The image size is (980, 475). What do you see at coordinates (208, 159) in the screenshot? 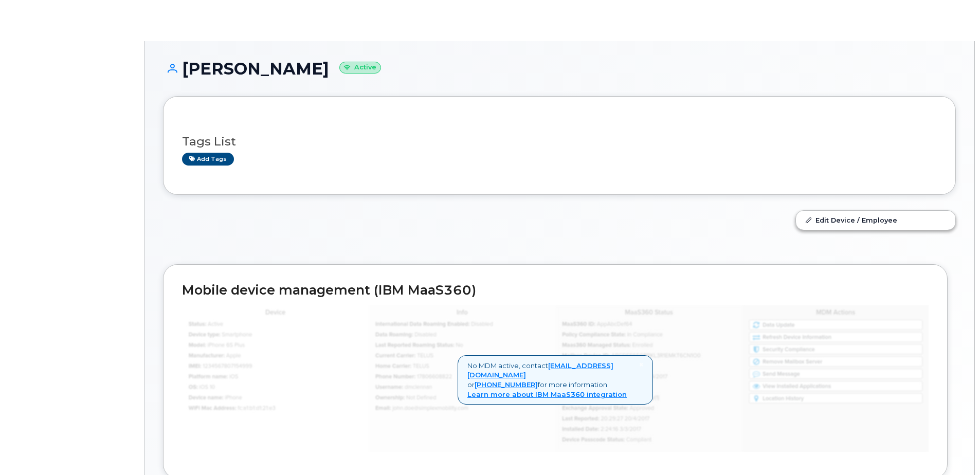
I see `a: Add tags` at bounding box center [208, 159].